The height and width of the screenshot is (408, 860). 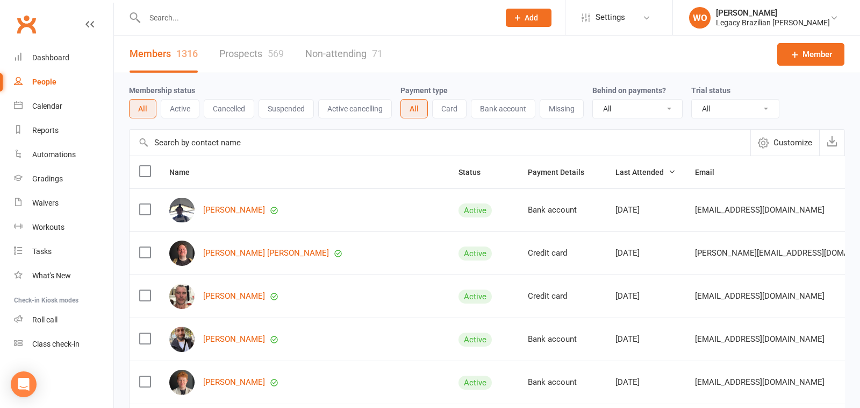 I want to click on div: Open Intercom Messenger, so click(x=24, y=384).